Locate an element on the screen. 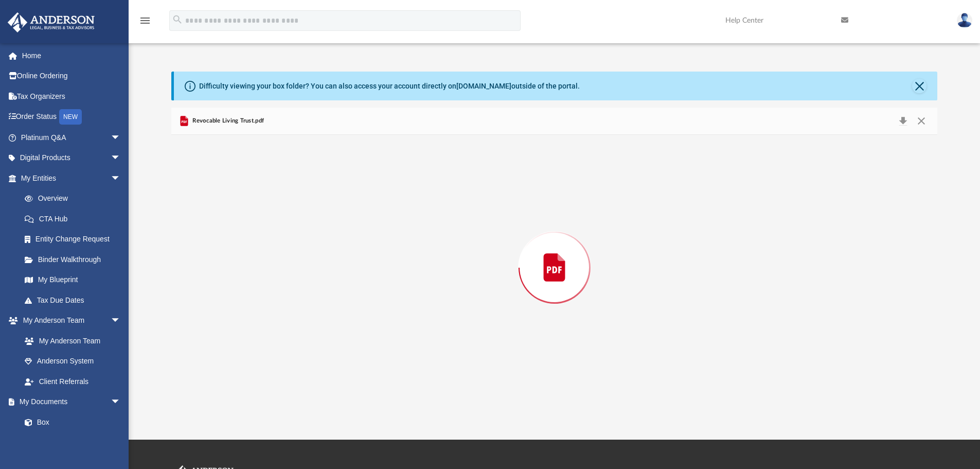 Image resolution: width=980 pixels, height=469 pixels. a: Online Ordering is located at coordinates (72, 76).